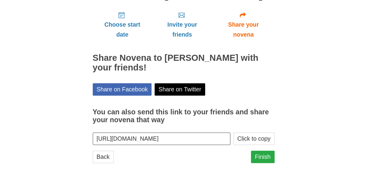 This screenshot has height=180, width=367. I want to click on h3: You can also send this link to your friends and share your novena that way, so click(183, 116).